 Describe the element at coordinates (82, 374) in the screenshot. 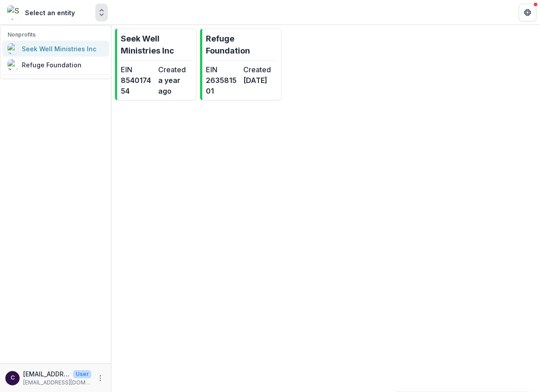

I see `p: User` at that location.